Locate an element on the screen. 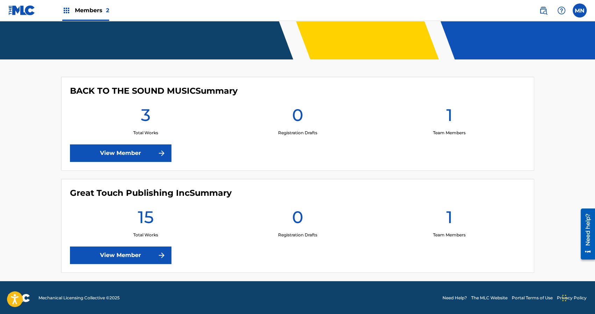 This screenshot has width=595, height=314. img: help is located at coordinates (561, 10).